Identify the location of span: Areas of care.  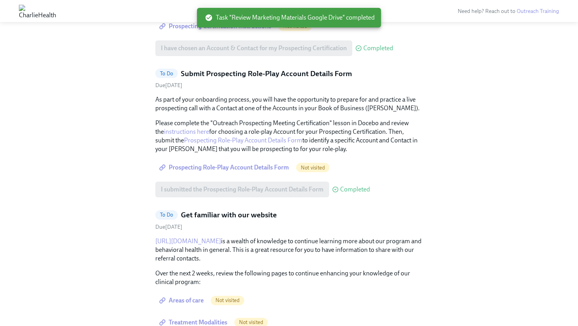
(182, 301).